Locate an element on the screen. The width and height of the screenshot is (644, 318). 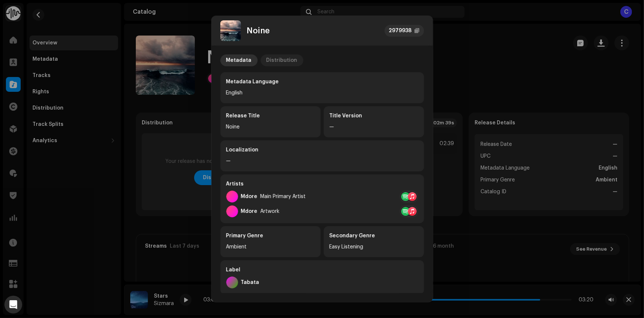
div: Main Primary Artist is located at coordinates (283, 197).